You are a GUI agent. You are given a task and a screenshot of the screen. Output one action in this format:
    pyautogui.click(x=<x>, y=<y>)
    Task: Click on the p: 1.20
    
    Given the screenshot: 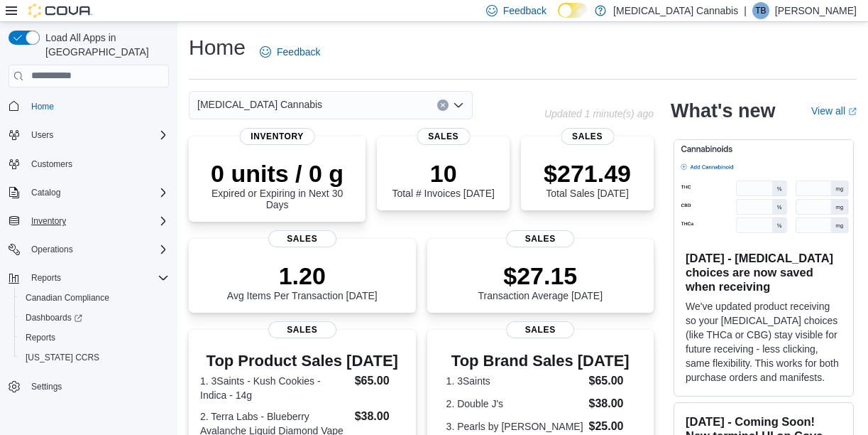 What is the action you would take?
    pyautogui.click(x=303, y=276)
    